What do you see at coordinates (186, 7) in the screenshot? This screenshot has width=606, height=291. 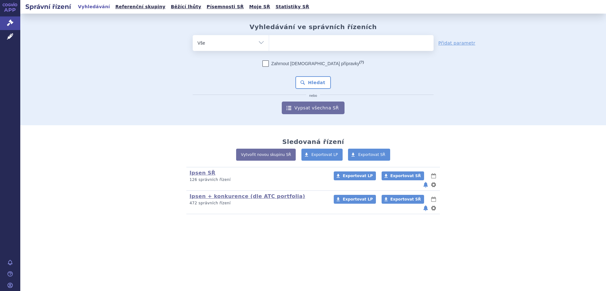 I see `a: Běžící lhůty` at bounding box center [186, 7].